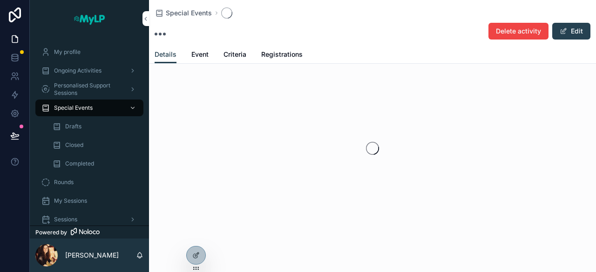  I want to click on span: Ongoing Activities, so click(78, 71).